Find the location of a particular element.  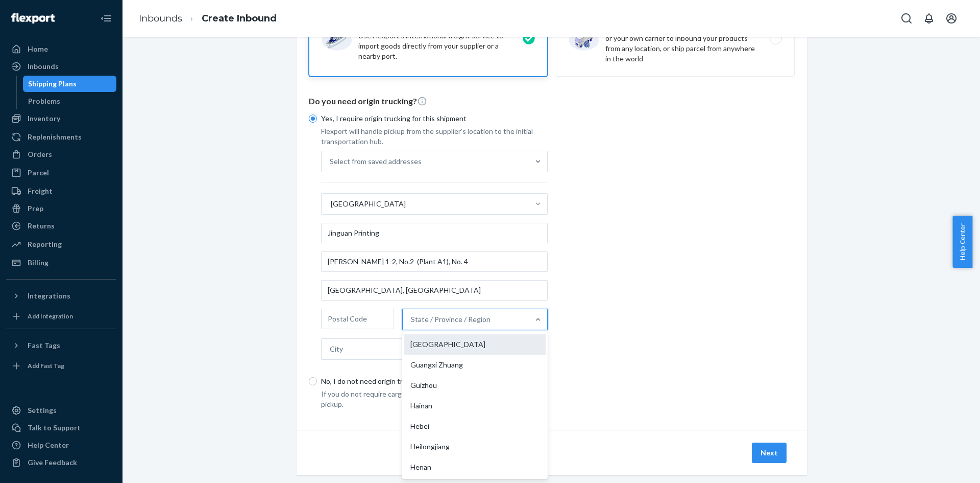

p: Do you need origin trucking? is located at coordinates (551, 101).